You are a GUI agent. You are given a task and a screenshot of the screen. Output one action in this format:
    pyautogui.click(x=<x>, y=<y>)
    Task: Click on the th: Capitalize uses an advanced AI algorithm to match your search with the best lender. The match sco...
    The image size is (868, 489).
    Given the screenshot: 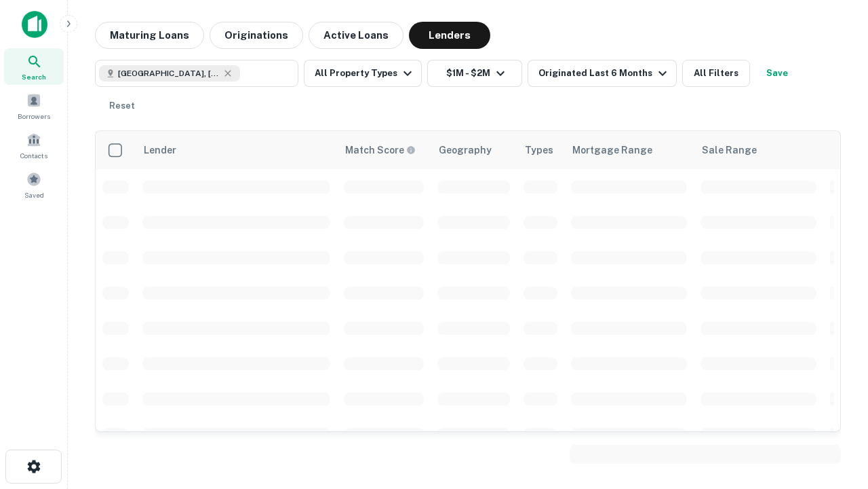 What is the action you would take?
    pyautogui.click(x=384, y=150)
    